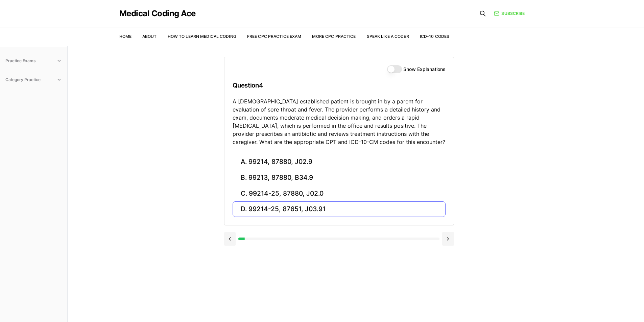 This screenshot has height=322, width=644. I want to click on h3: Question 4, so click(339, 85).